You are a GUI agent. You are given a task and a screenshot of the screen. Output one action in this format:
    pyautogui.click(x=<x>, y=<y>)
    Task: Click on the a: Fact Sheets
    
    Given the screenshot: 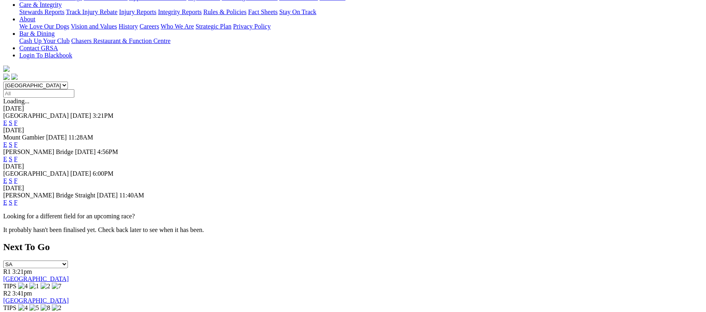 What is the action you would take?
    pyautogui.click(x=263, y=12)
    